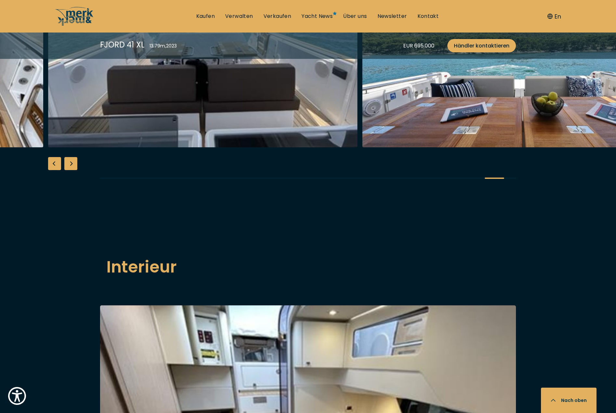 Image resolution: width=616 pixels, height=413 pixels. I want to click on div: Next slide, so click(71, 163).